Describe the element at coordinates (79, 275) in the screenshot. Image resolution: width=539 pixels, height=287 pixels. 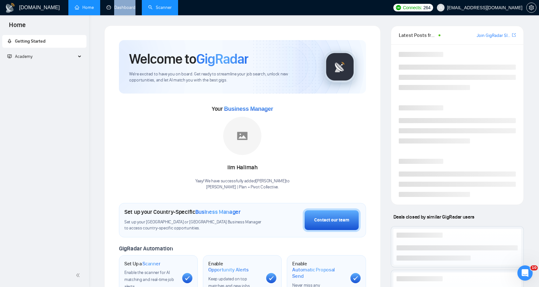
I see `span: double-left` at that location.